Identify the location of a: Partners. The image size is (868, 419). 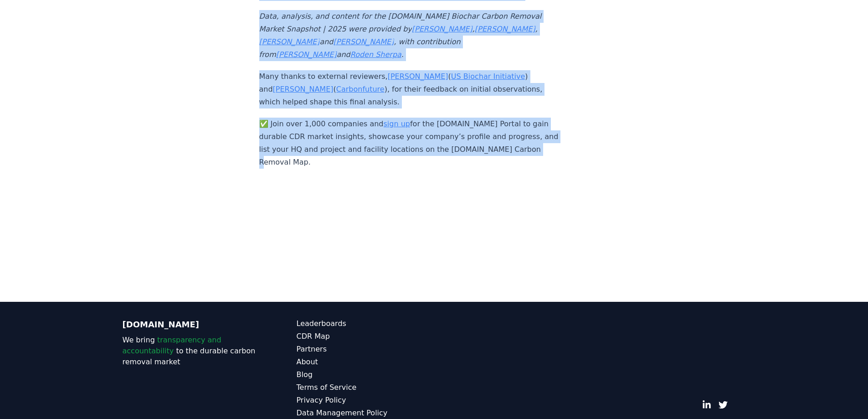
(366, 349).